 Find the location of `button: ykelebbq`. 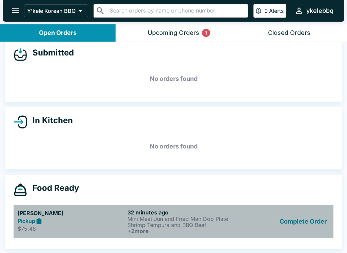

button: ykelebbq is located at coordinates (314, 11).